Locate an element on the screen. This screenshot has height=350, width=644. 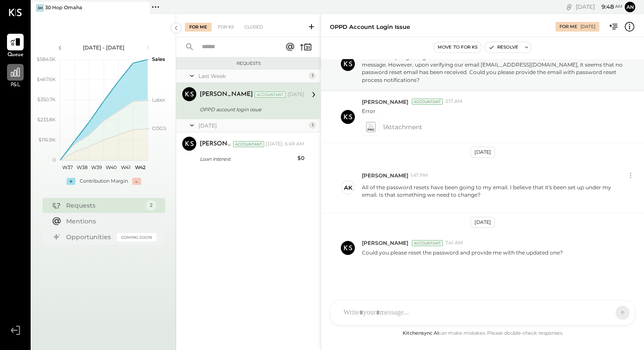
span: 1 Attachment is located at coordinates (403, 127).